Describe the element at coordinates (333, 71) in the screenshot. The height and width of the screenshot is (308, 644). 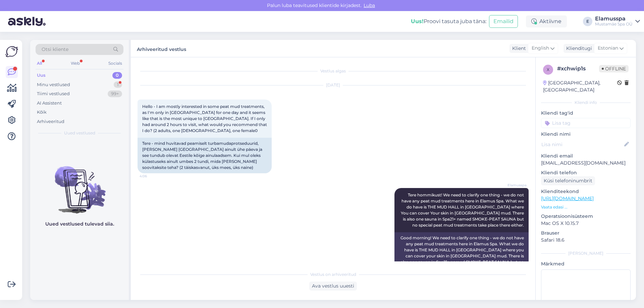
I see `div: Vestlus algas` at that location.